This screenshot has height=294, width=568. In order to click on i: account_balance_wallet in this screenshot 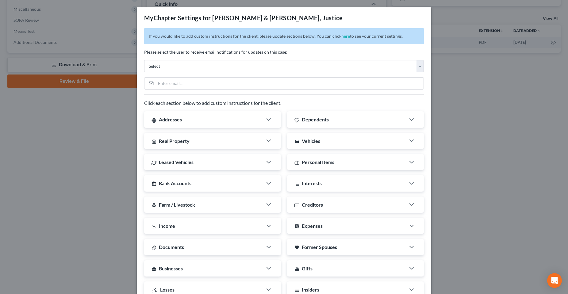, I will do `click(297, 226)`.